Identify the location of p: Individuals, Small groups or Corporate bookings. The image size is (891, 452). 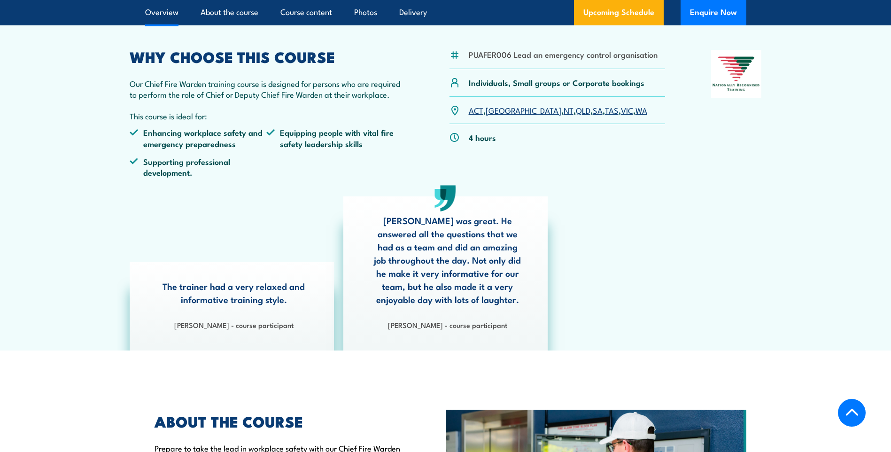
(557, 82).